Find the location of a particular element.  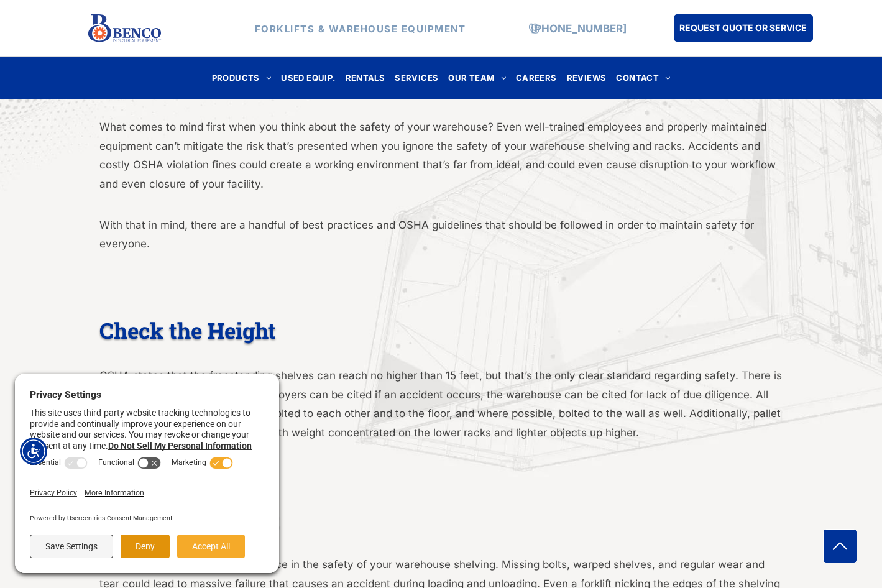

a: USED EQUIP. is located at coordinates (307, 78).